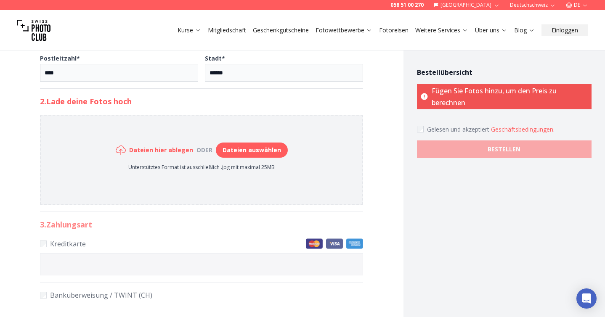 This screenshot has width=605, height=317. I want to click on button: Einloggen, so click(564, 30).